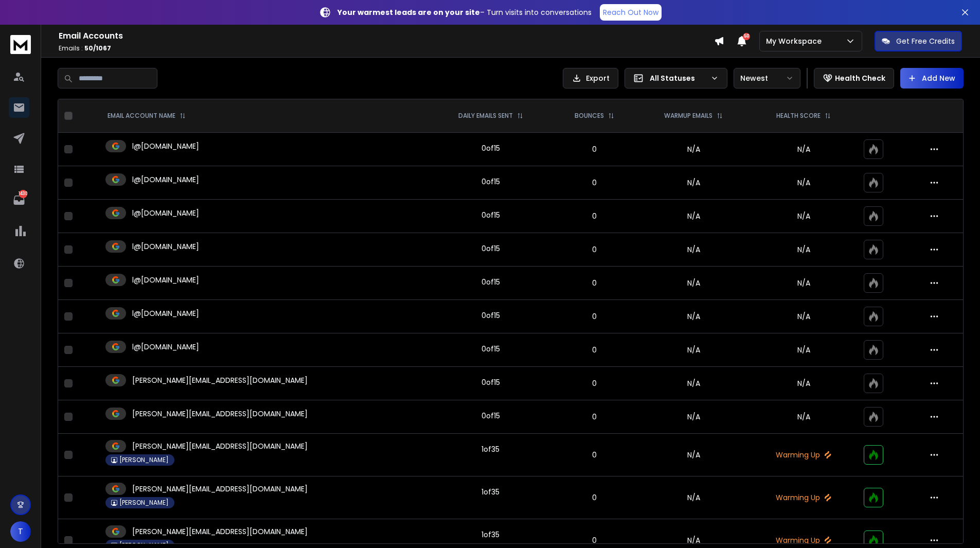 The image size is (980, 548). Describe the element at coordinates (386, 48) in the screenshot. I see `p: Emails :` at that location.